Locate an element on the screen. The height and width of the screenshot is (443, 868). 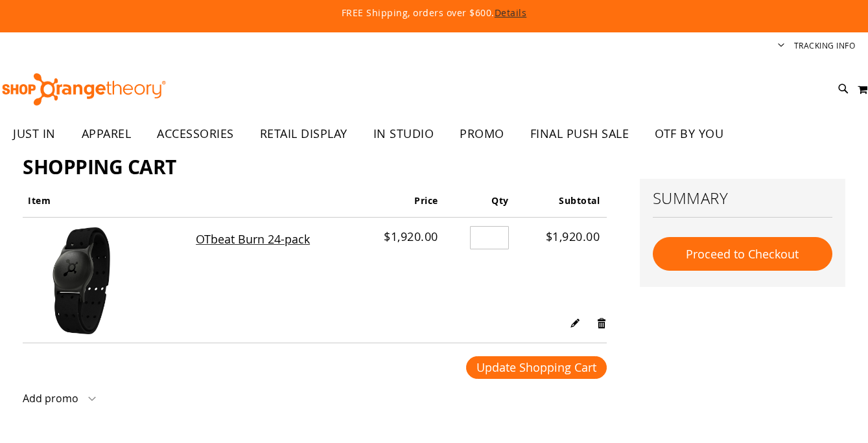
a: OTF BY YOU is located at coordinates (689, 134).